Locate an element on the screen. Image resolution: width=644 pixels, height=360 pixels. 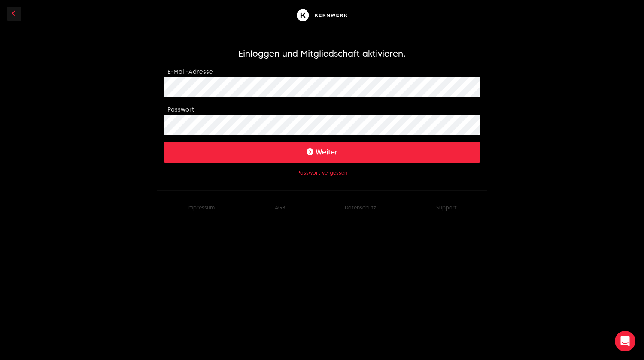
label: Passwort is located at coordinates (181, 110).